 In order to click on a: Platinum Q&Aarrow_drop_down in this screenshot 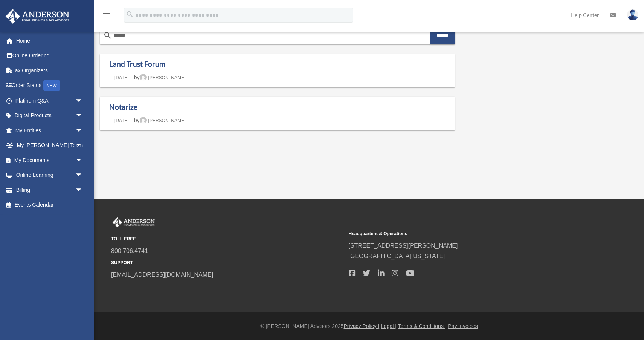, I will do `click(50, 101)`.